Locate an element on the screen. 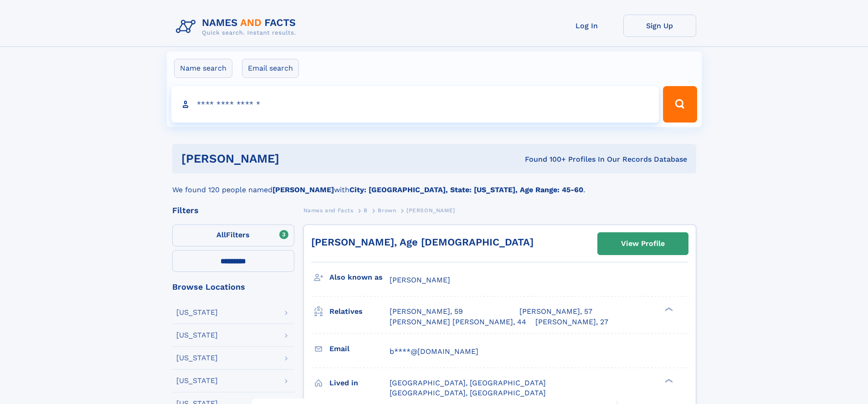  div: Found 100+ Profiles In Our Records Database is located at coordinates (544, 159).